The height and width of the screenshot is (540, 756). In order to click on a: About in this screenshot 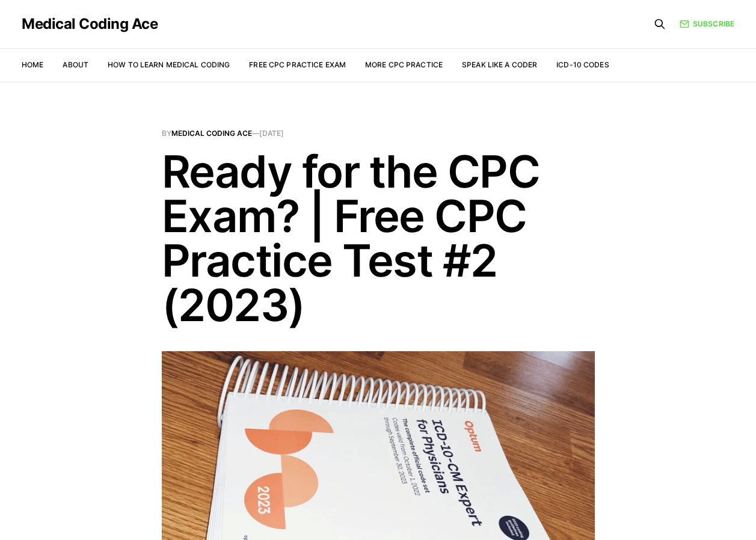, I will do `click(75, 64)`.